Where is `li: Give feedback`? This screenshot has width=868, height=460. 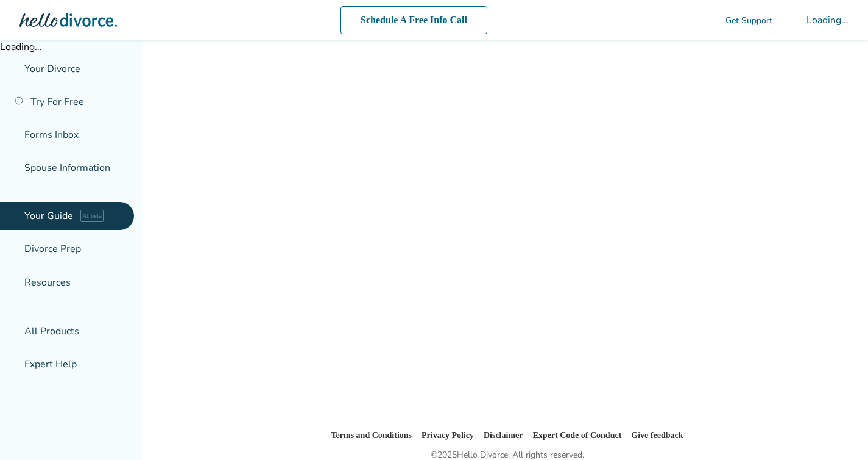 li: Give feedback is located at coordinates (656, 436).